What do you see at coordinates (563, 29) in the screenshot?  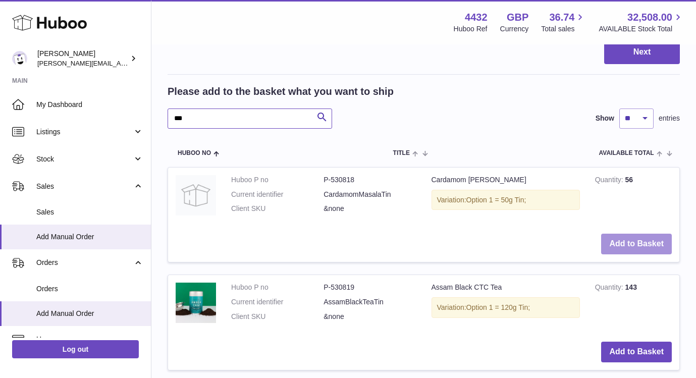 I see `span: Total sales` at bounding box center [563, 29].